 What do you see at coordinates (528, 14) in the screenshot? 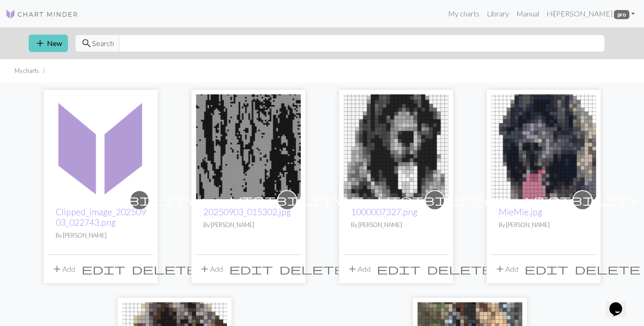
I see `a: Manual` at bounding box center [528, 14].